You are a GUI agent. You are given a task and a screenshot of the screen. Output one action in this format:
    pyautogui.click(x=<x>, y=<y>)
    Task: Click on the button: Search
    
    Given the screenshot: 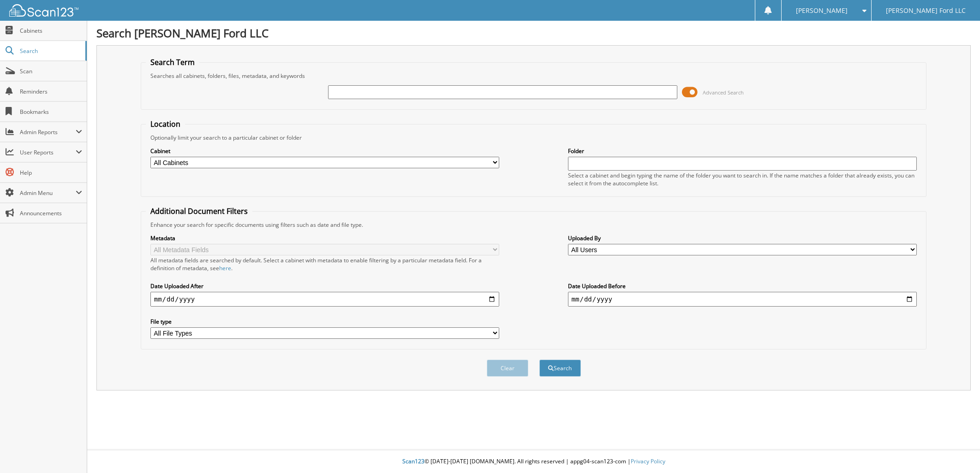 What is the action you would take?
    pyautogui.click(x=560, y=368)
    